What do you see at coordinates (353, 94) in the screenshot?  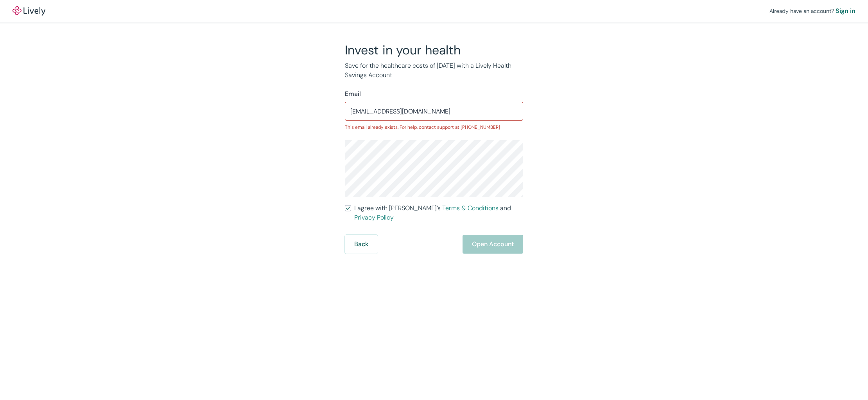 I see `label: Email` at bounding box center [353, 94].